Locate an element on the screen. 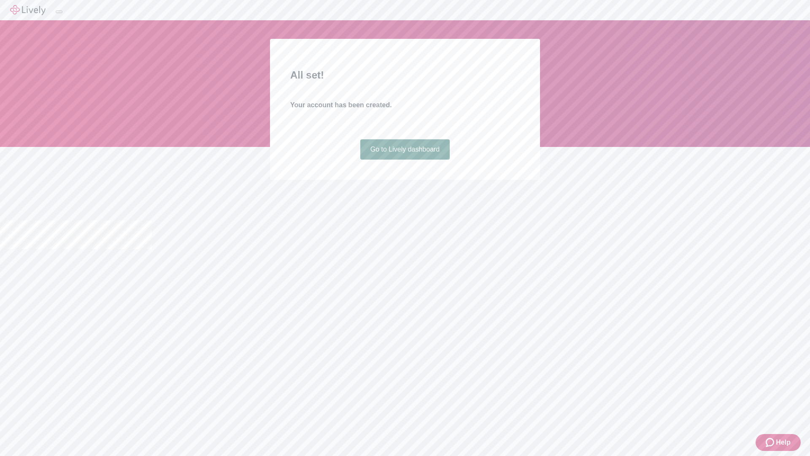  button: Log out is located at coordinates (59, 12).